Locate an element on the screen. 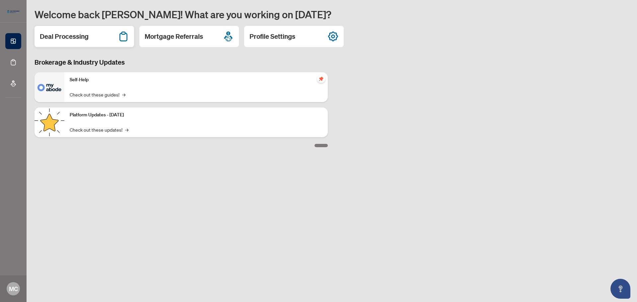 Image resolution: width=637 pixels, height=302 pixels. span: MC is located at coordinates (13, 289).